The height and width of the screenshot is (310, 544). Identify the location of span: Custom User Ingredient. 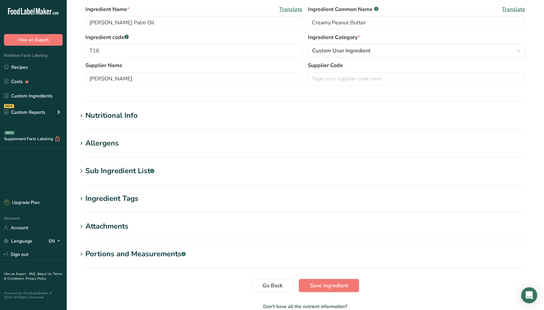
(341, 51).